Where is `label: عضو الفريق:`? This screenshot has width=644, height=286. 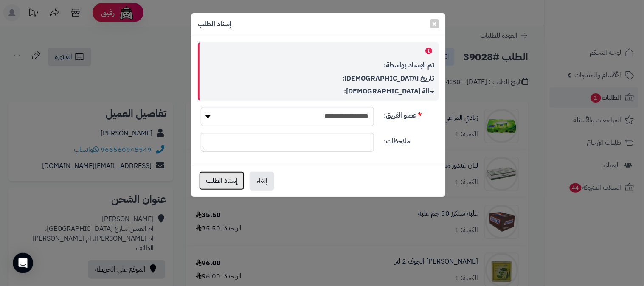
label: عضو الفريق: is located at coordinates (411, 114).